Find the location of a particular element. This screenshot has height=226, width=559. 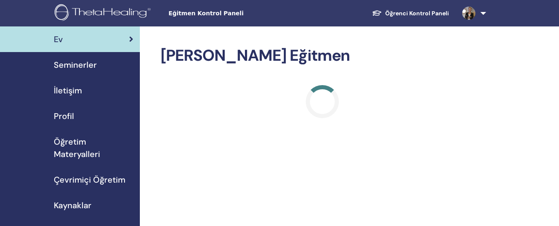

font: Eğitmen Kontrol Paneli is located at coordinates (205, 13).